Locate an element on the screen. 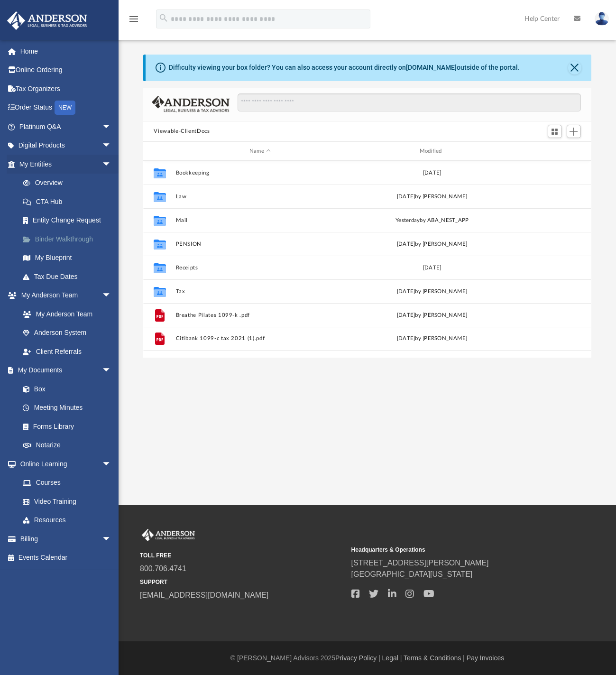 This screenshot has width=616, height=675. a: Legal | is located at coordinates (392, 658).